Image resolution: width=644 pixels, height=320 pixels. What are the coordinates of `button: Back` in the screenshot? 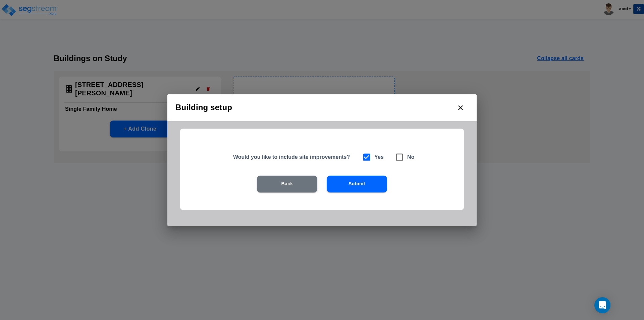 It's located at (287, 184).